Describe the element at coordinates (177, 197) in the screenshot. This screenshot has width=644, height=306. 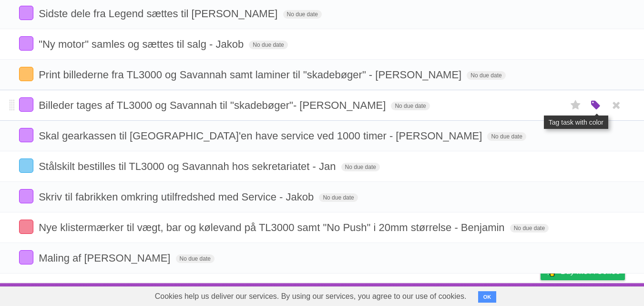
I see `span: Skriv til fabrikken omkring utilfredshed med Service - Jakob` at that location.